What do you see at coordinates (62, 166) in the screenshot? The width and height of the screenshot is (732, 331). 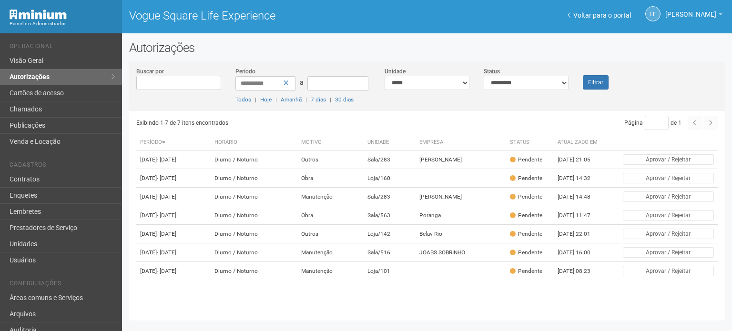 I see `li: Cadastros` at bounding box center [62, 166].